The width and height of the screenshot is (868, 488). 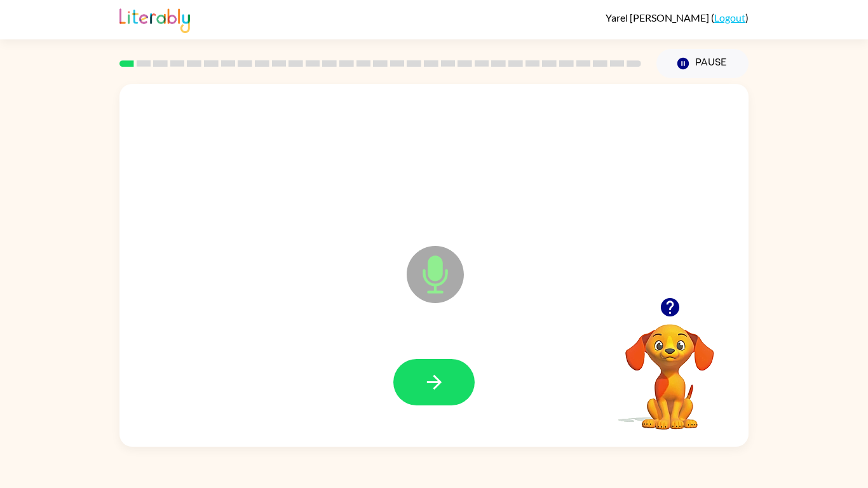 I want to click on button: Pause, so click(x=702, y=64).